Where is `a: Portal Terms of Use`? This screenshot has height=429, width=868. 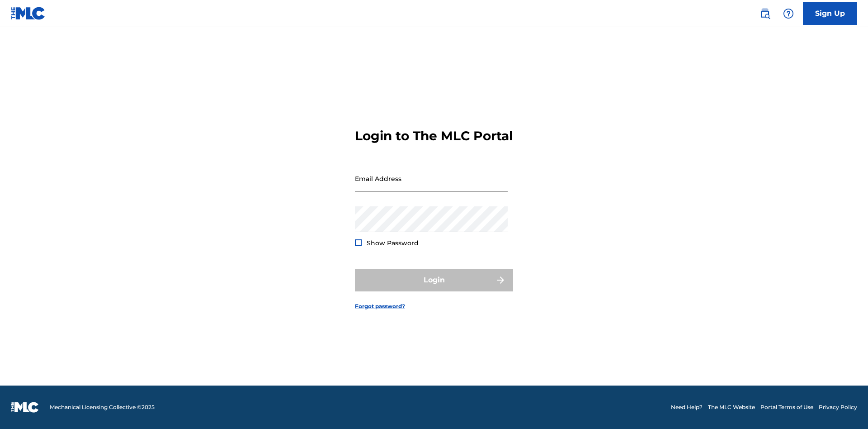 a: Portal Terms of Use is located at coordinates (787, 407).